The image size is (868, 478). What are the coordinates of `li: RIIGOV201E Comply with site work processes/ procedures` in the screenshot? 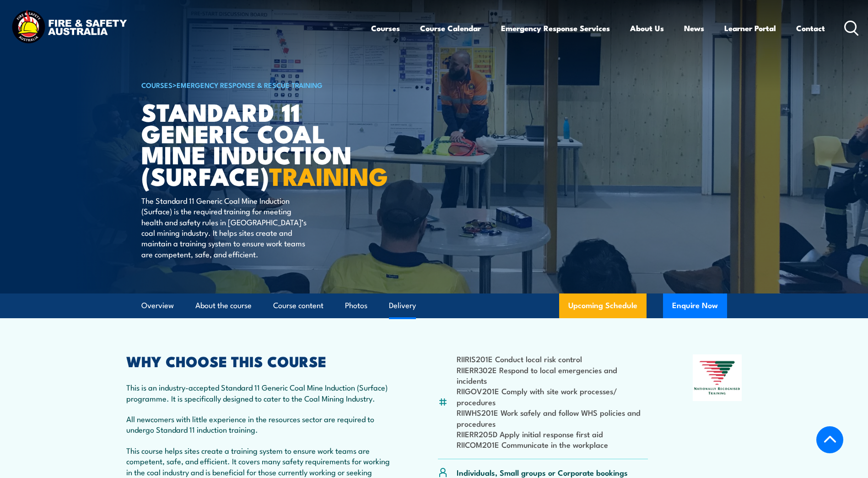 It's located at (552, 396).